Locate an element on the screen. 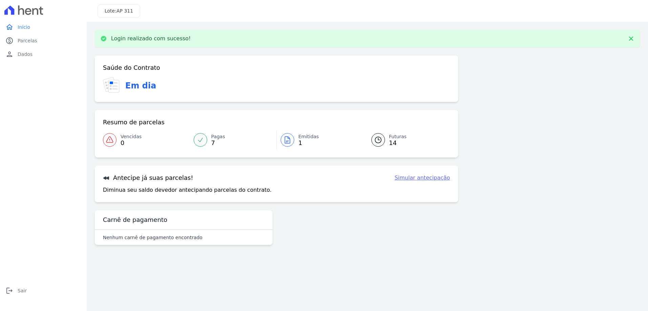 This screenshot has width=648, height=311. a: Emitidas 1 is located at coordinates (320, 140).